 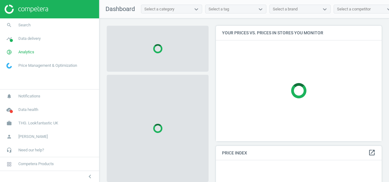 What do you see at coordinates (159, 9) in the screenshot?
I see `div: Select a category` at bounding box center [159, 9].